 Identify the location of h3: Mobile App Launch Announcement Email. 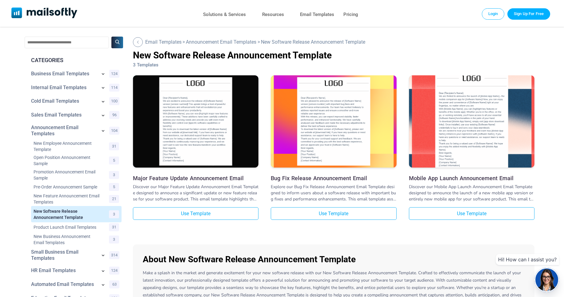
(471, 178).